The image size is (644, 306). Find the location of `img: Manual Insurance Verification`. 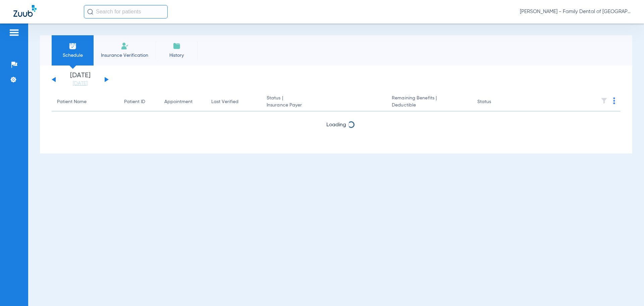

img: Manual Insurance Verification is located at coordinates (125, 46).